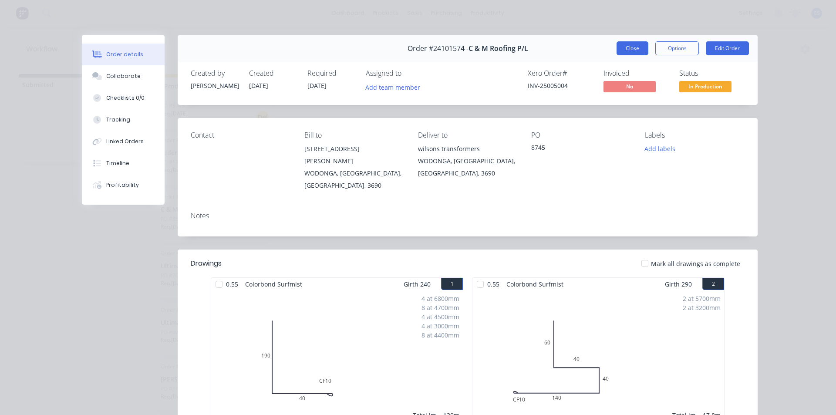 The height and width of the screenshot is (415, 836). Describe the element at coordinates (206, 264) in the screenshot. I see `div: Drawings` at that location.